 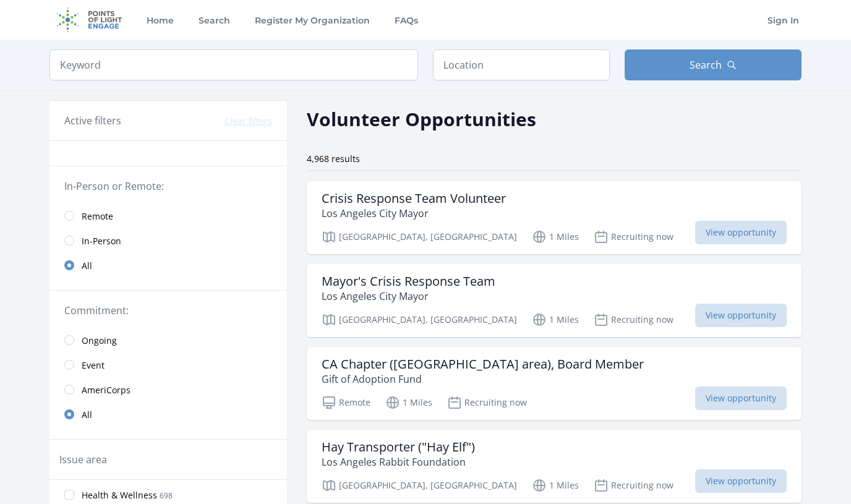 I want to click on input: Health & Wellness 698, so click(x=69, y=495).